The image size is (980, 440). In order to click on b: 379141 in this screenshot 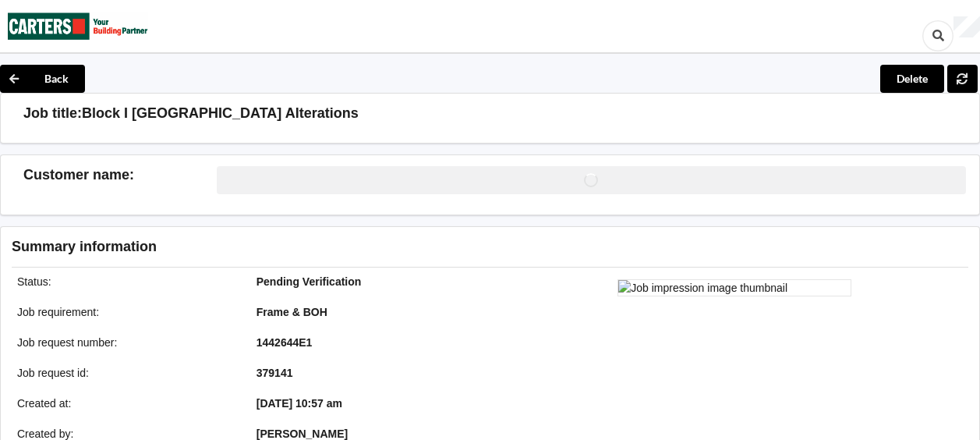, I will do `click(274, 372)`.